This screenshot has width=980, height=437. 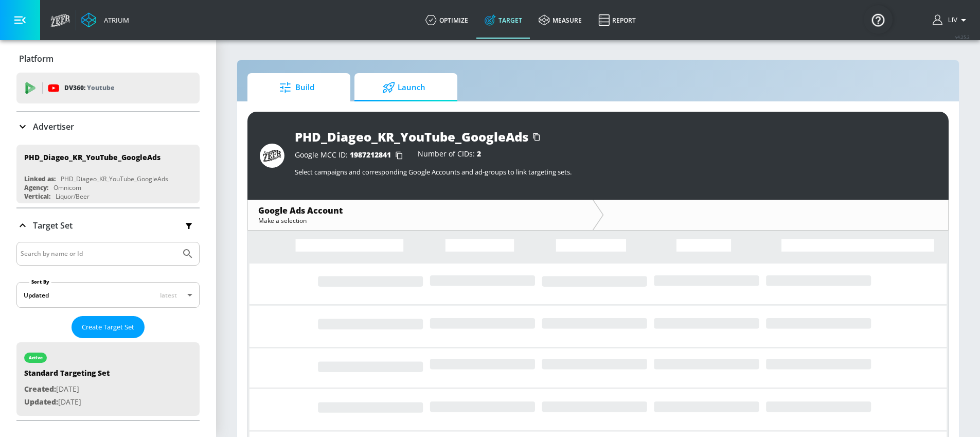 I want to click on span: Launch, so click(x=404, y=87).